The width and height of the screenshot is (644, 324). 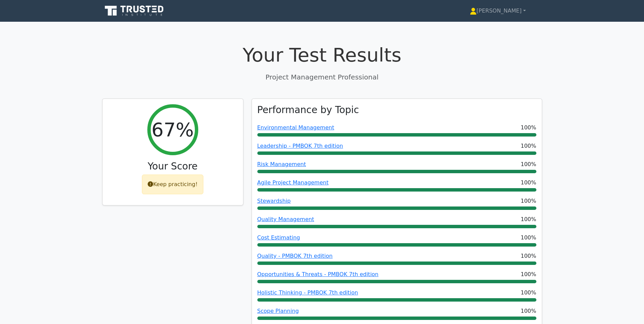 What do you see at coordinates (322, 55) in the screenshot?
I see `h1: Your Test Results` at bounding box center [322, 55].